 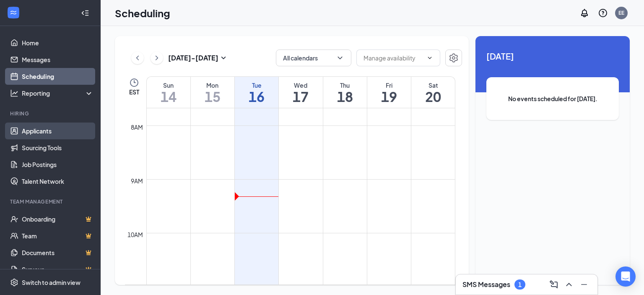 What do you see at coordinates (138, 58) in the screenshot?
I see `svg: ChevronLeft` at bounding box center [138, 58].